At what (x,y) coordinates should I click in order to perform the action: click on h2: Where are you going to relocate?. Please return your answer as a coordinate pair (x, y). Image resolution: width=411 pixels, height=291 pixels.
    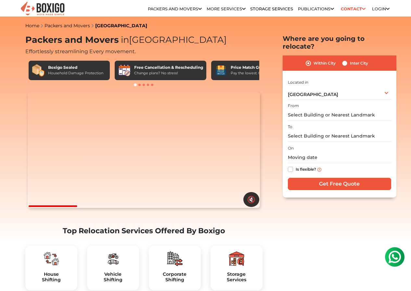
    Looking at the image, I should click on (339, 43).